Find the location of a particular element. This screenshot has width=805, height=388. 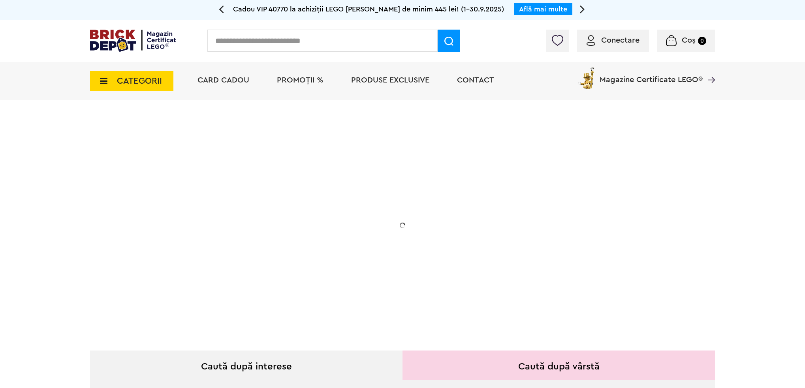

span: Card Cadou is located at coordinates (223, 80).